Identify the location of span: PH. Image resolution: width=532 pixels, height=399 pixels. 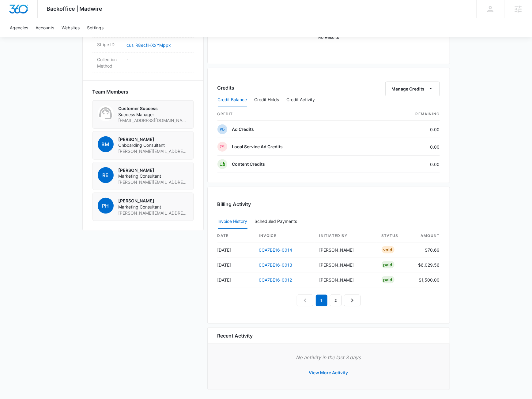
(106, 206).